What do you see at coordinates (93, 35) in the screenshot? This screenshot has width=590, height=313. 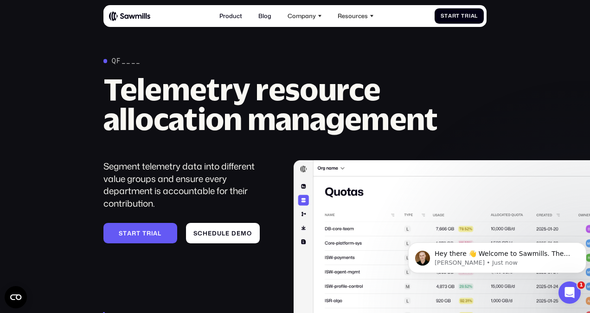 I see `div: message notification from Winston, Just now. Hey there 👋 Welcome to Sawmills. The smart telemetry...` at bounding box center [93, 35].